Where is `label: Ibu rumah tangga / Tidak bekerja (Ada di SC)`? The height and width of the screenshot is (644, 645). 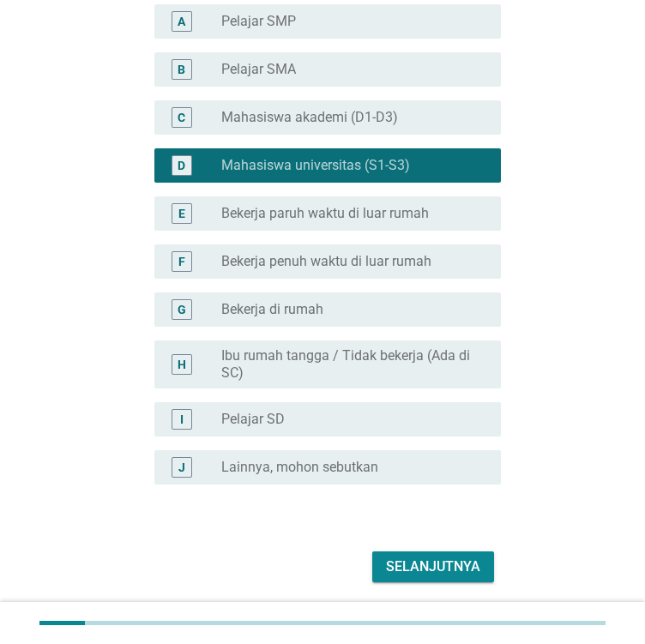 label: Ibu rumah tangga / Tidak bekerja (Ada di SC) is located at coordinates (348, 364).